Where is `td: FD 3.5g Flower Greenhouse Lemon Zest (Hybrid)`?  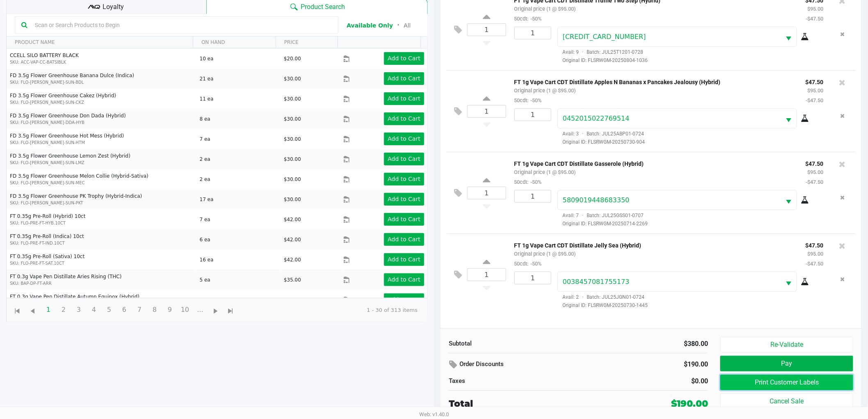
td: FD 3.5g Flower Greenhouse Lemon Zest (Hybrid) is located at coordinates (101, 159).